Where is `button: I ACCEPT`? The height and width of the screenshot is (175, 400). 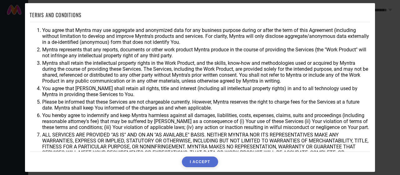
button: I ACCEPT is located at coordinates (200, 162).